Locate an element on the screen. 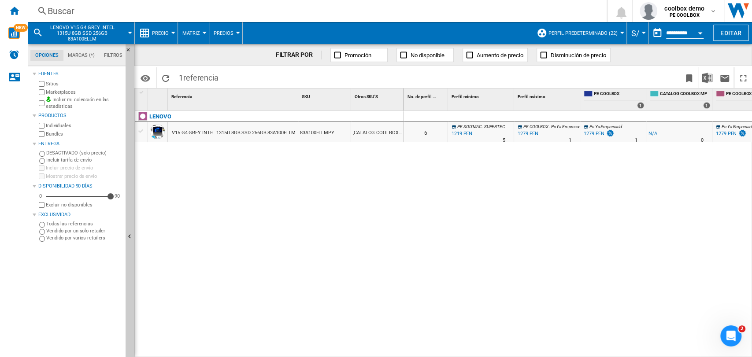 The image size is (752, 357). input: Marketplaces is located at coordinates (41, 92).